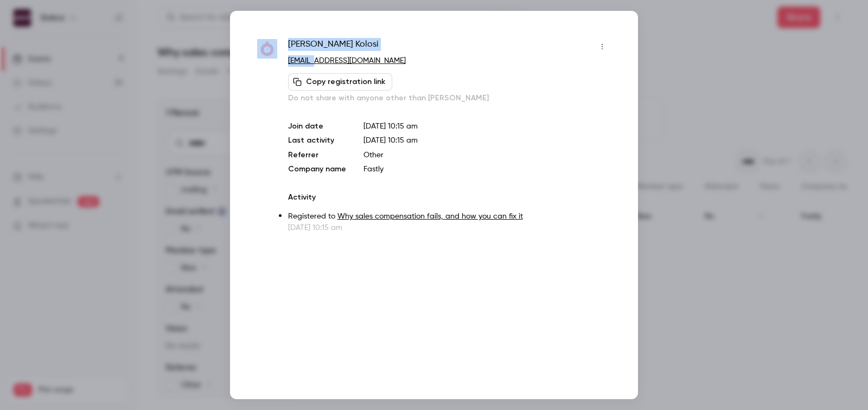 The image size is (868, 410). I want to click on img: fastly.com, so click(267, 48).